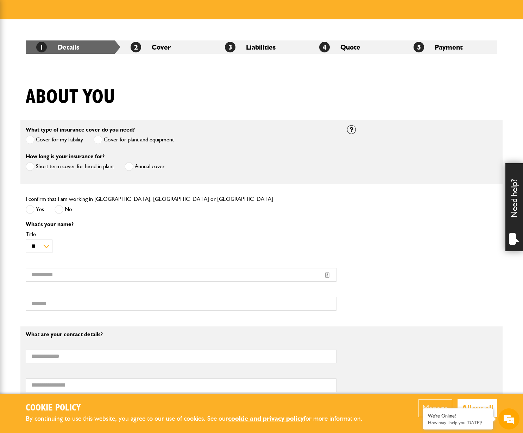 This screenshot has height=433, width=523. What do you see at coordinates (145, 166) in the screenshot?
I see `label: Annual cover` at bounding box center [145, 166].